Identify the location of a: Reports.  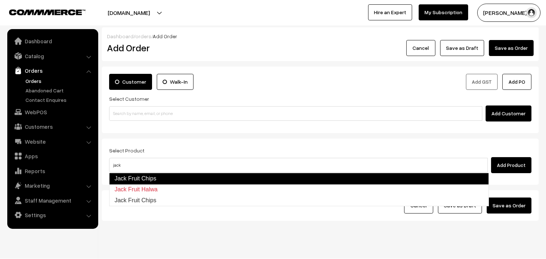
(52, 171).